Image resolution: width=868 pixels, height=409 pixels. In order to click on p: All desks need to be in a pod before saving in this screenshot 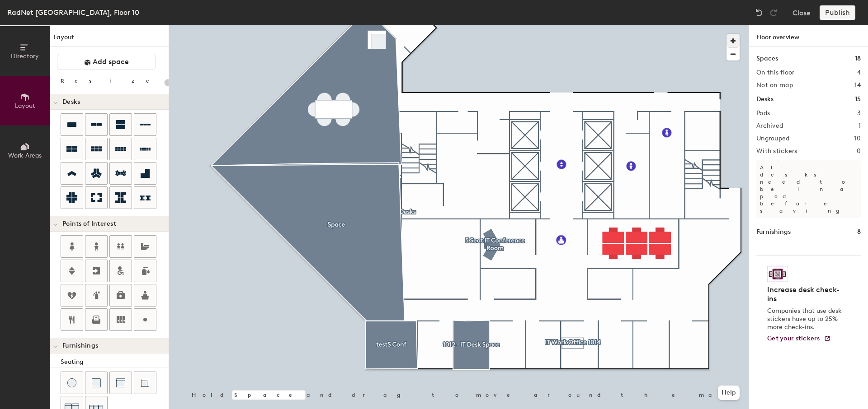, I will do `click(808, 189)`.